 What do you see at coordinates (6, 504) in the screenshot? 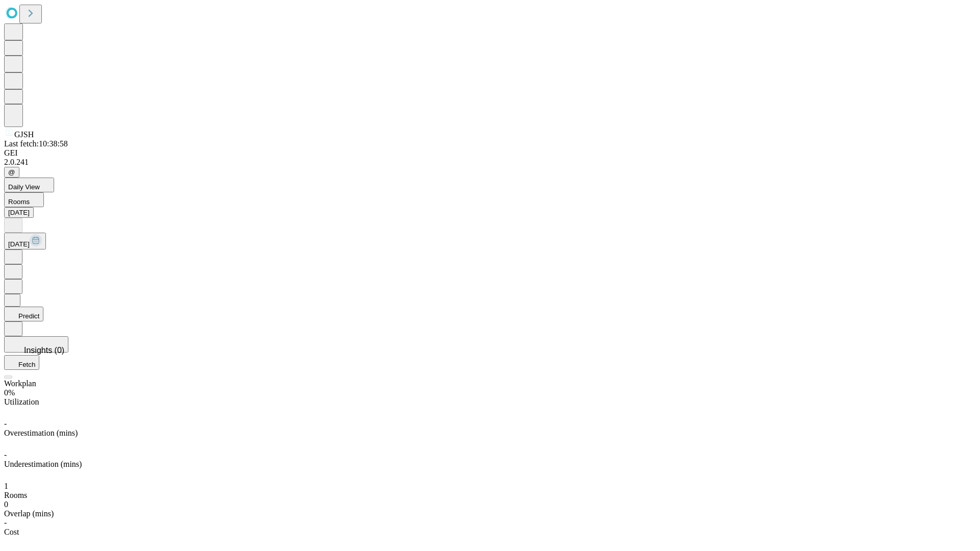
I see `span: 0` at bounding box center [6, 504].